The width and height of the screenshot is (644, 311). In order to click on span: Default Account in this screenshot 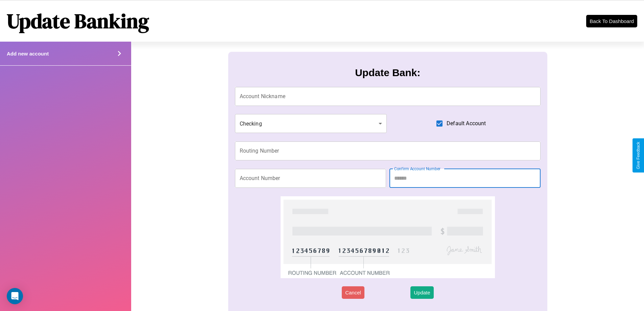, I will do `click(466, 123)`.